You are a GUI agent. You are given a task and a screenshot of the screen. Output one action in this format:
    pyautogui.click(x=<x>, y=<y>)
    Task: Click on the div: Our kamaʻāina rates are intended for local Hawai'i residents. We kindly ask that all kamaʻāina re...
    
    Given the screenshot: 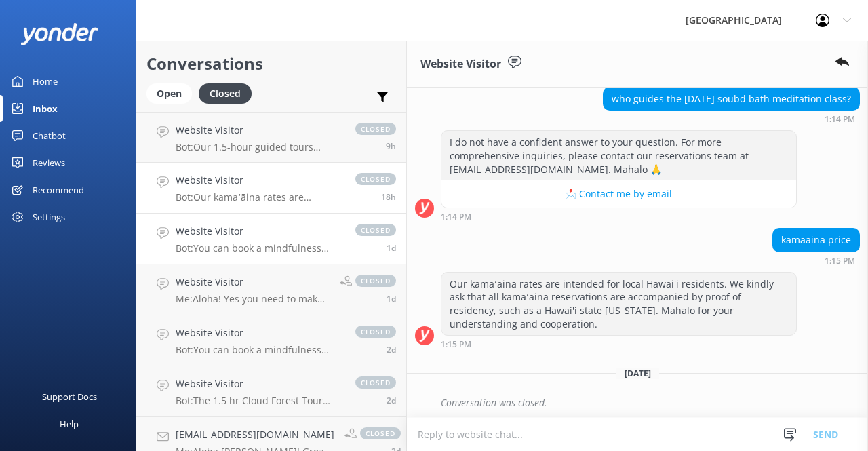 What is the action you would take?
    pyautogui.click(x=619, y=304)
    